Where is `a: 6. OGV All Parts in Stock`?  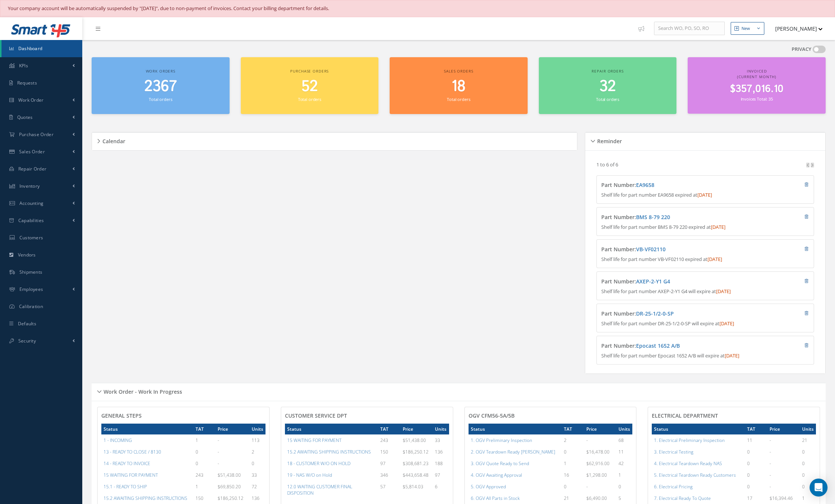
a: 6. OGV All Parts in Stock is located at coordinates (495, 498).